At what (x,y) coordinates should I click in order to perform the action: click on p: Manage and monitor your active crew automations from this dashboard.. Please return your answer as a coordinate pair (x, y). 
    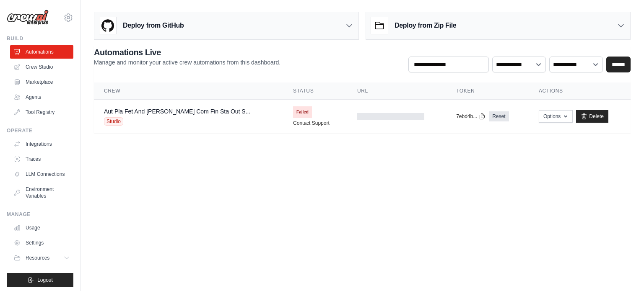
    Looking at the image, I should click on (187, 62).